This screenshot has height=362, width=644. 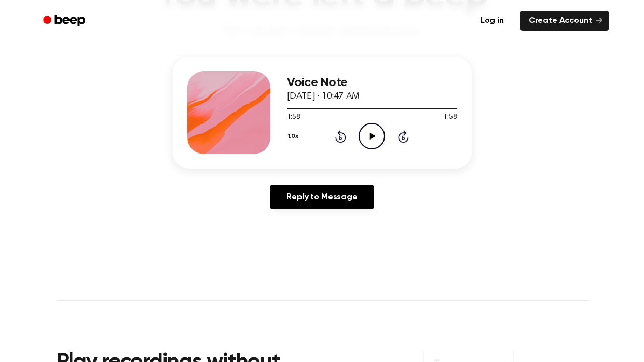 What do you see at coordinates (491, 21) in the screenshot?
I see `a: Log in` at bounding box center [491, 21].